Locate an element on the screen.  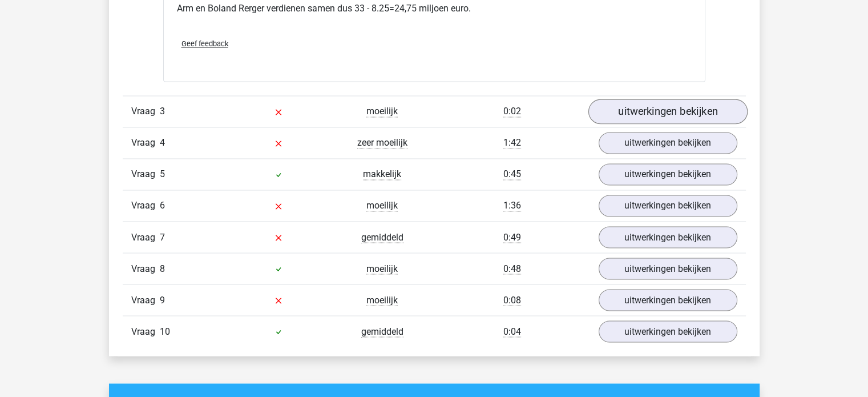
span: 0:08 is located at coordinates (511, 299).